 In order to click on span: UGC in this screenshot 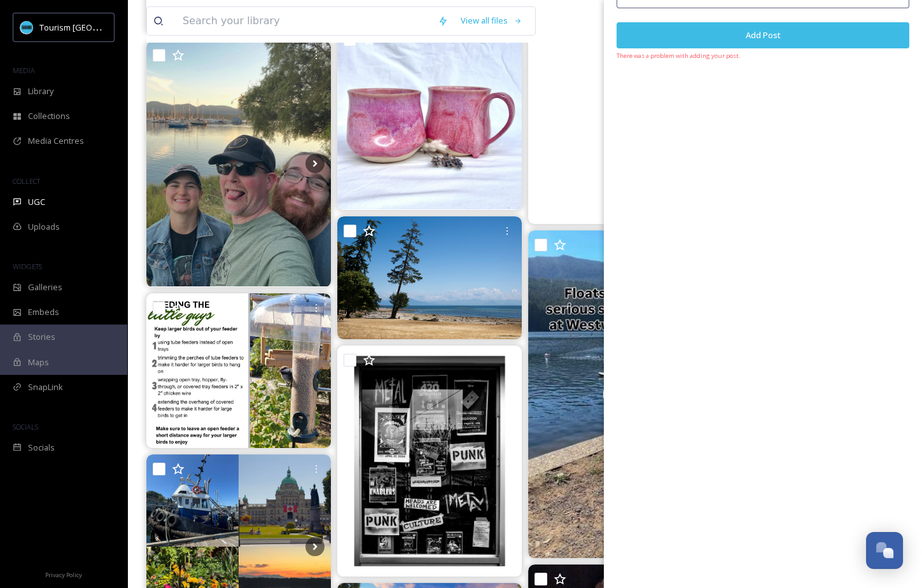, I will do `click(36, 202)`.